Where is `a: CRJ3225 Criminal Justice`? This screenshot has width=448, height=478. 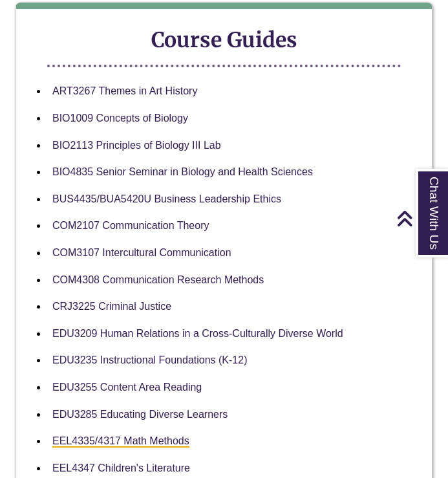
a: CRJ3225 Criminal Justice is located at coordinates (112, 305).